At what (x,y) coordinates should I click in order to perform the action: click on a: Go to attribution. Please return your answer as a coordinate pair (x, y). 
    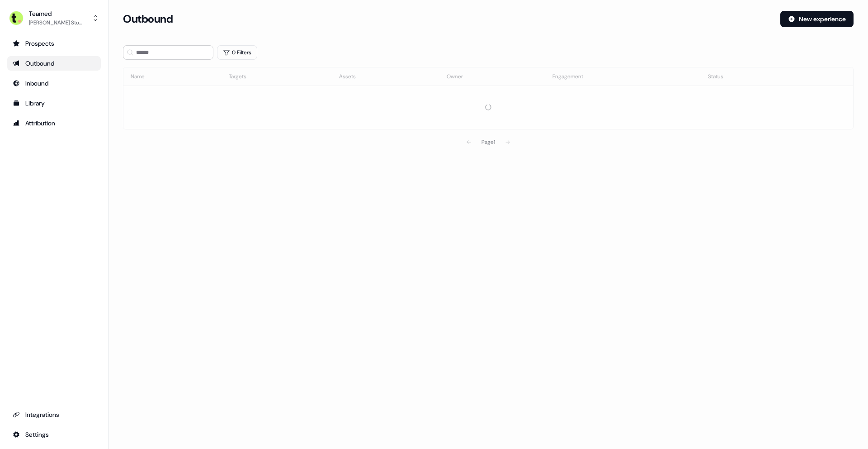
    Looking at the image, I should click on (54, 123).